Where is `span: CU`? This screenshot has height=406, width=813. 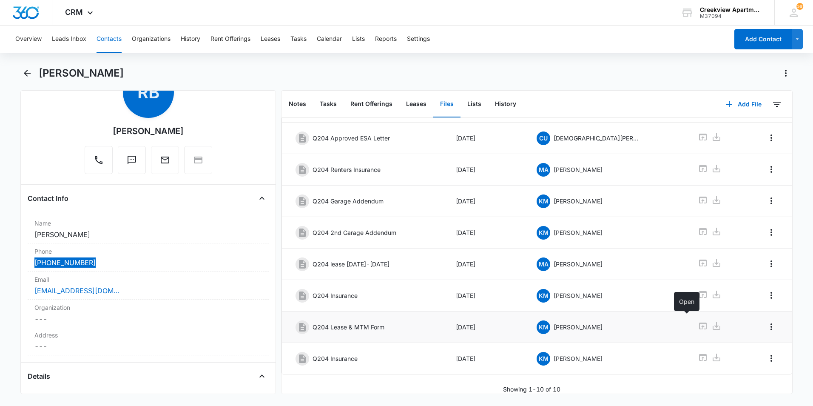
span: CU is located at coordinates (543, 138).